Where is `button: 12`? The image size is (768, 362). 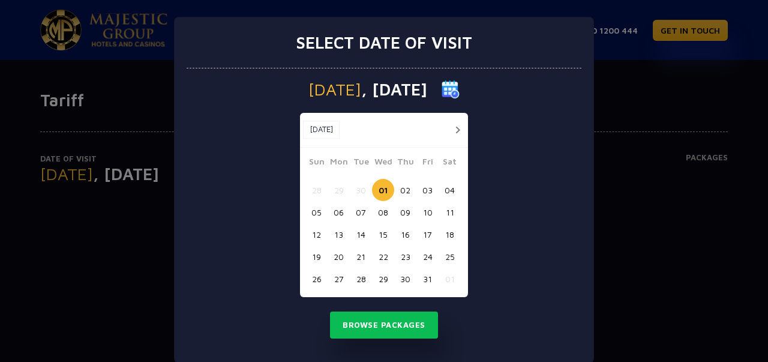
button: 12 is located at coordinates (316, 234).